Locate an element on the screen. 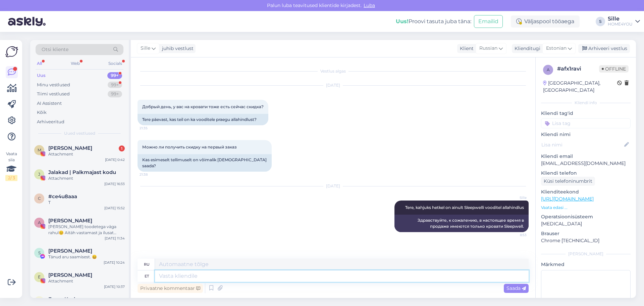 The image size is (644, 306). p: Kliendi email is located at coordinates (586, 156).